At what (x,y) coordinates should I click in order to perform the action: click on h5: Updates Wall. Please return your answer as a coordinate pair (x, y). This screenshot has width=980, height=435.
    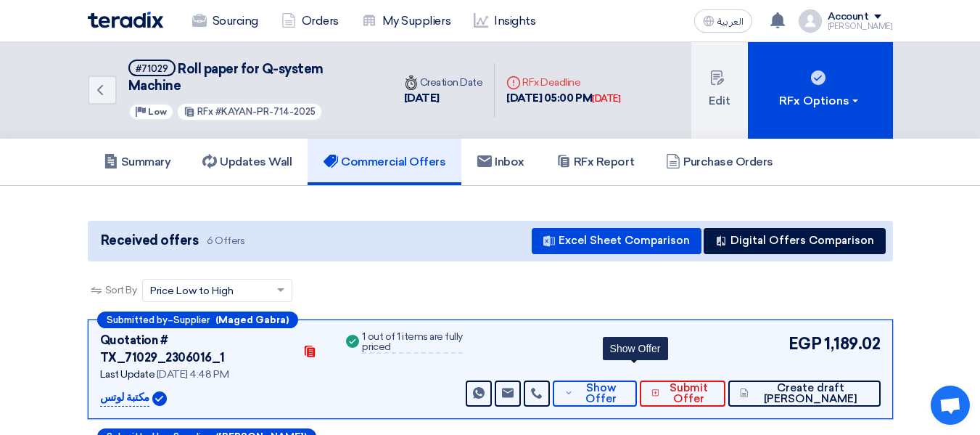
    Looking at the image, I should click on (247, 162).